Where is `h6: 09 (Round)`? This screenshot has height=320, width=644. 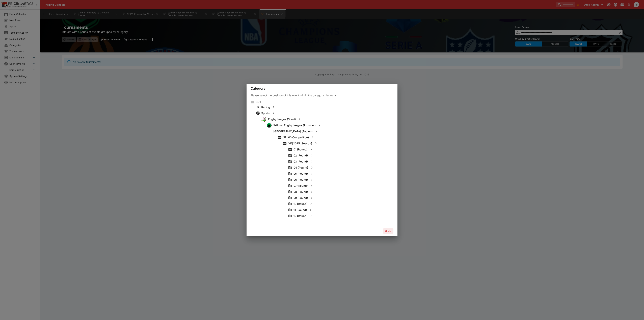
h6: 09 (Round) is located at coordinates (301, 198).